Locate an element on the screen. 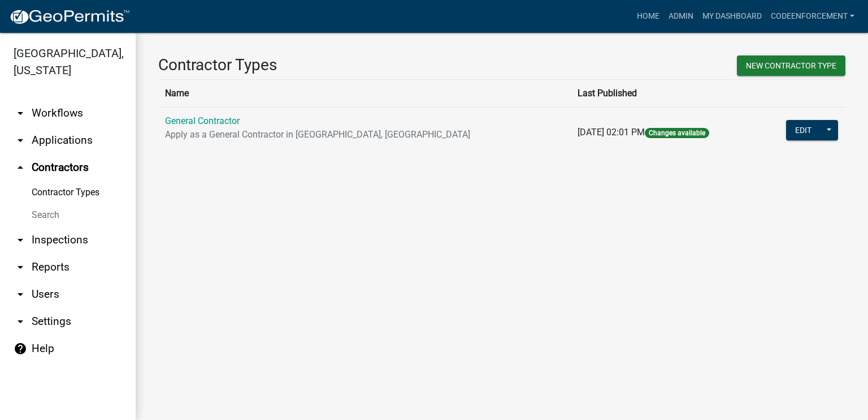  i: arrow_drop_up is located at coordinates (20, 168).